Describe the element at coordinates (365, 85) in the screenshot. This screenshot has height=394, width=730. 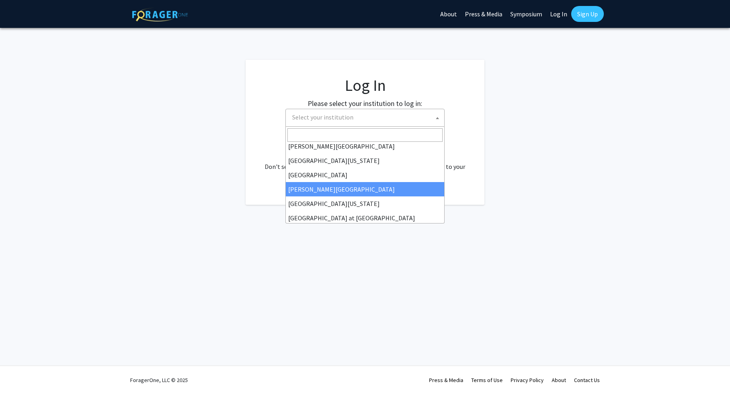
I see `h1: Log In` at that location.